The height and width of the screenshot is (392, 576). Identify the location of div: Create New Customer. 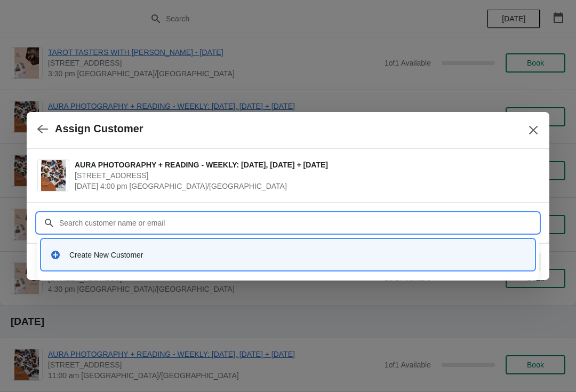
(297, 255).